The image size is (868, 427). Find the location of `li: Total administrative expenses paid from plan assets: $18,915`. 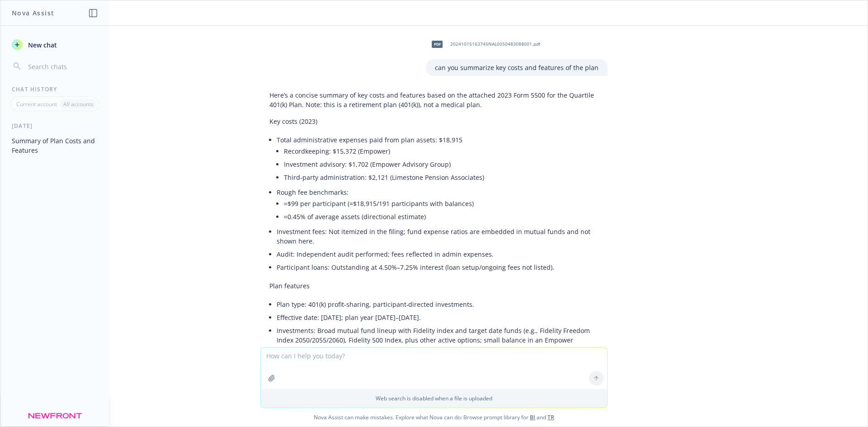

li: Total administrative expenses paid from plan assets: $18,915 is located at coordinates (438, 159).